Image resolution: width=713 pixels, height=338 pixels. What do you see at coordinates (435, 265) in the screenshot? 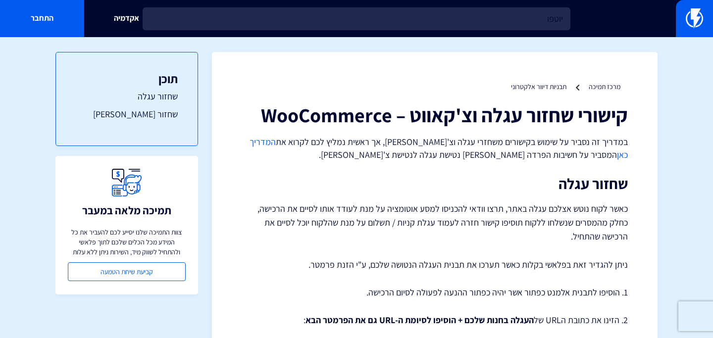
I see `p: ניתן להגדיר זאת בפלאשי בקלות כאשר תערכו את תבנית העגלה הנטושה שלכם, ע"י הזנת פרמטר.` at bounding box center [435, 265].